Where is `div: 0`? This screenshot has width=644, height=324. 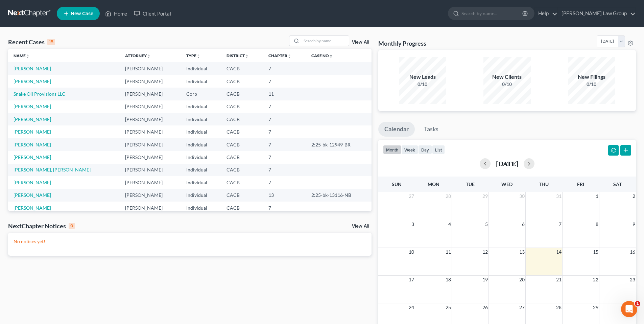
div: 0 is located at coordinates (72, 225).